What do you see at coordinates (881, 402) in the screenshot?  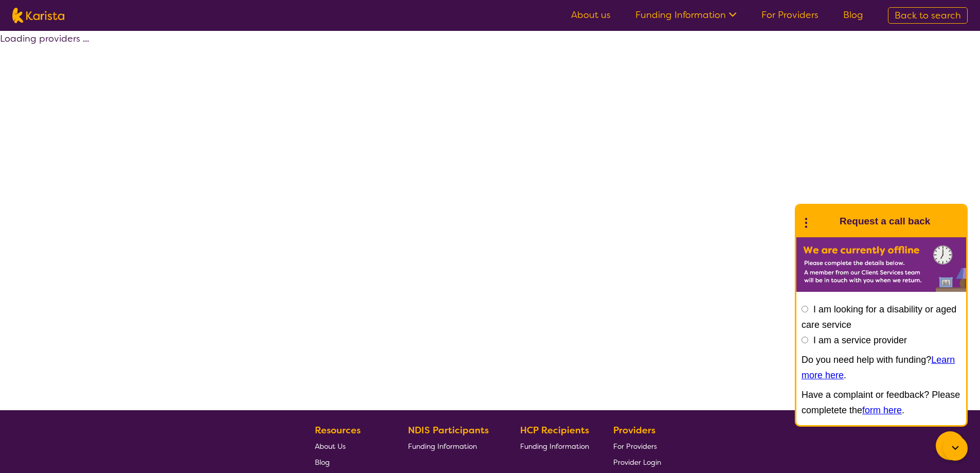 I see `p: Have a complaint or feedback? Please completete the .` at bounding box center [881, 402].